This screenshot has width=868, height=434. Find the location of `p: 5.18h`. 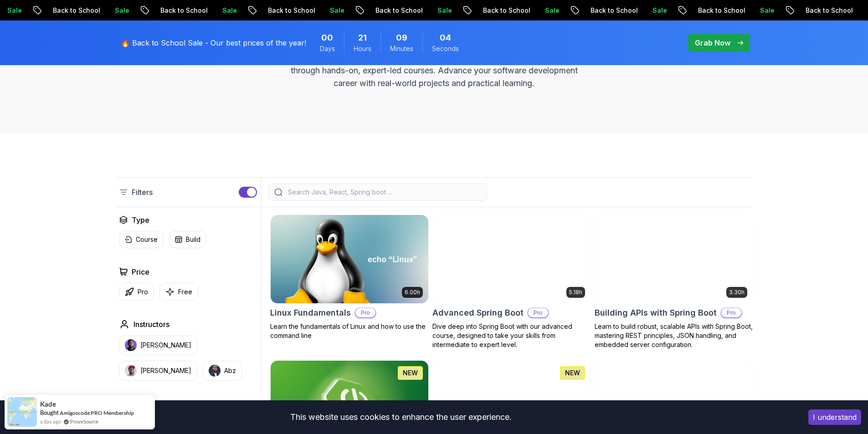

p: 5.18h is located at coordinates (575, 292).